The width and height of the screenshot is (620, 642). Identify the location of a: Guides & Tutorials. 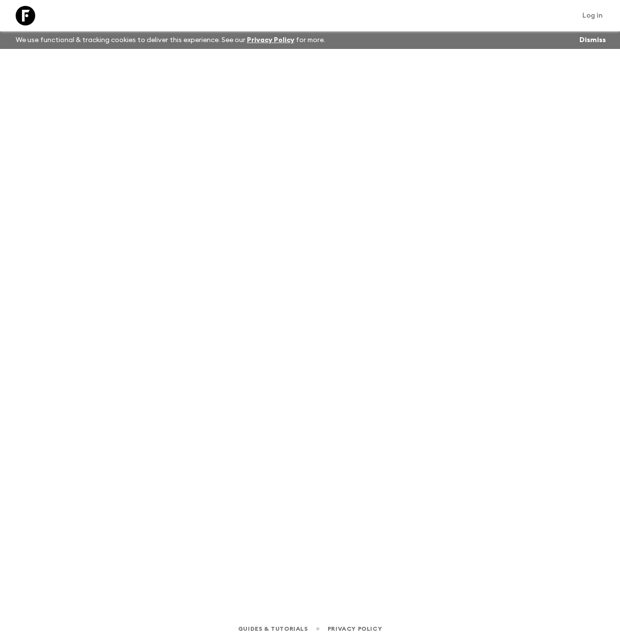
(273, 629).